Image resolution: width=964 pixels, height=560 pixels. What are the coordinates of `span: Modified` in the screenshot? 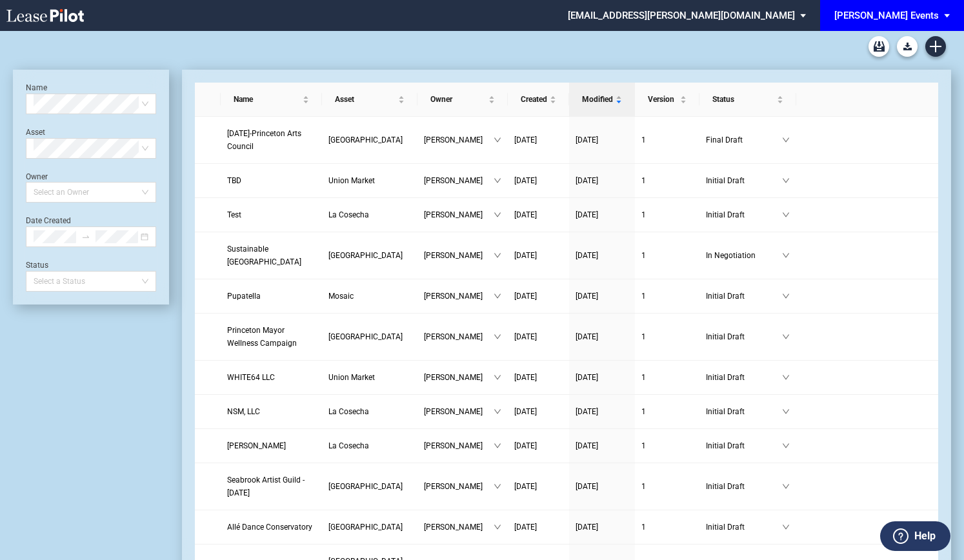 It's located at (598, 100).